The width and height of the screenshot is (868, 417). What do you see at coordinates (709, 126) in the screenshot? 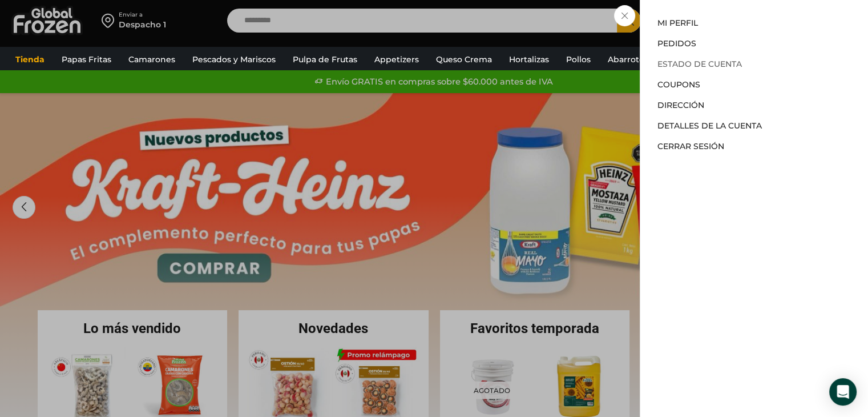
I see `a: Detalles de la cuenta` at bounding box center [709, 126].